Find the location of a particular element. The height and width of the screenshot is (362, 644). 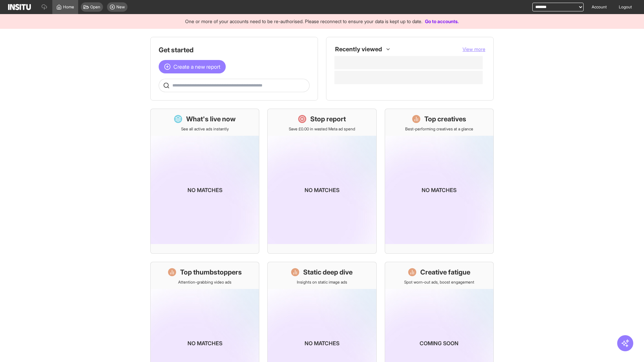

p: Insights on static image ads is located at coordinates (322, 282).